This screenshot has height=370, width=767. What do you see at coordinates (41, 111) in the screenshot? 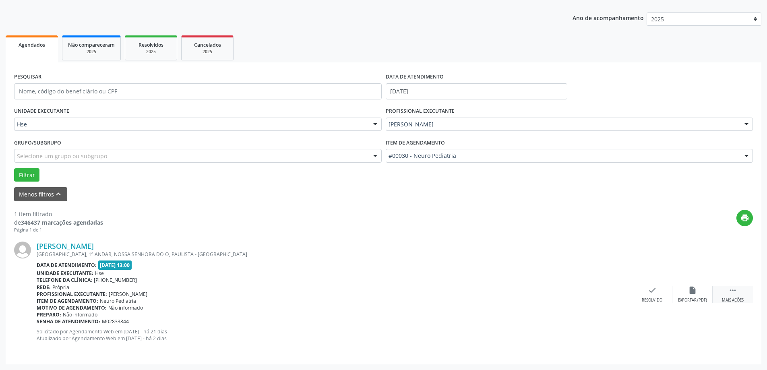
I see `label: UNIDADE EXECUTANTE` at bounding box center [41, 111].